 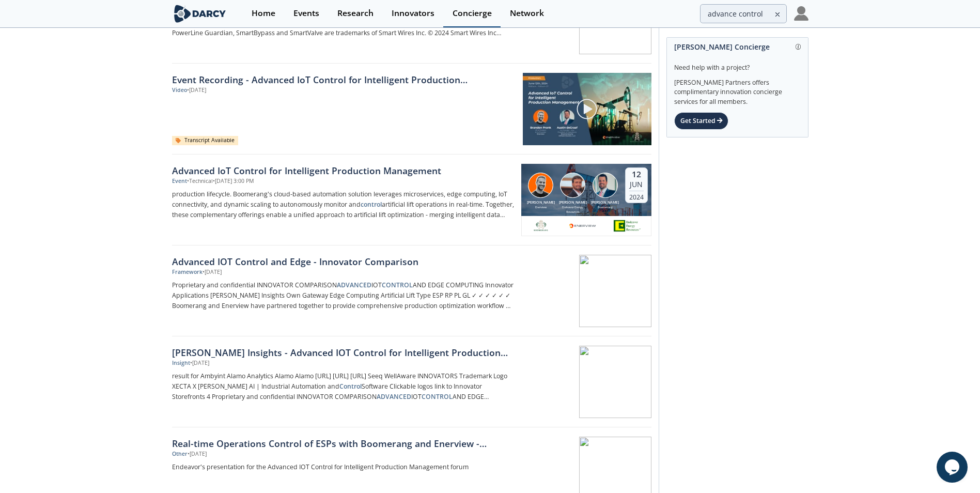 I want to click on img: Branden Pronk, so click(x=540, y=185).